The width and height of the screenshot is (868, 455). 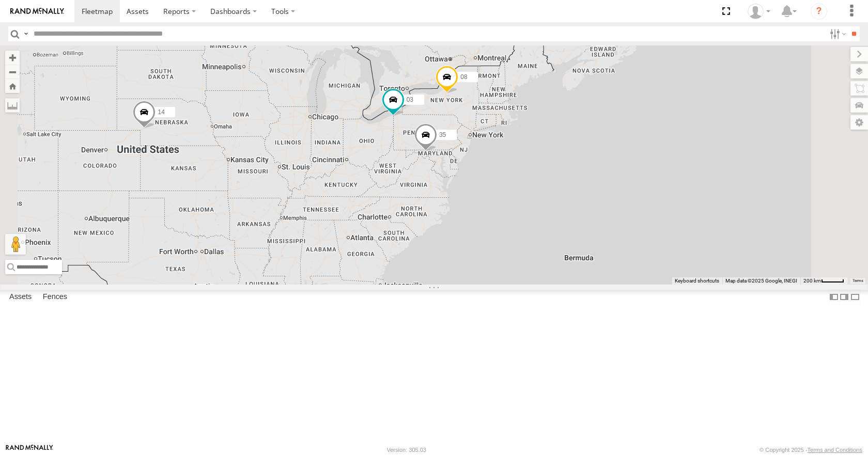 What do you see at coordinates (20, 298) in the screenshot?
I see `label: Assets` at bounding box center [20, 298].